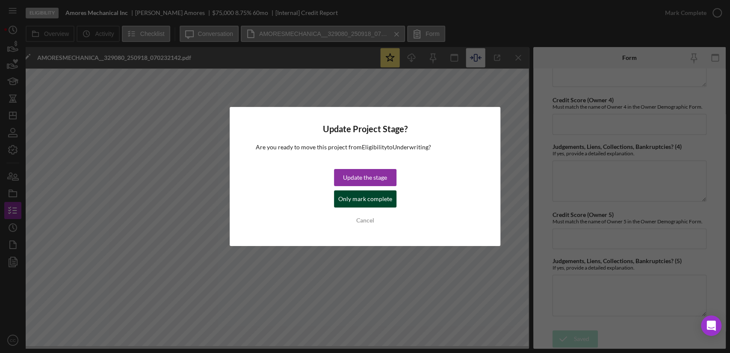  Describe the element at coordinates (365, 147) in the screenshot. I see `p: Are you ready to move this project from Eligibility to Underwriting ?` at that location.